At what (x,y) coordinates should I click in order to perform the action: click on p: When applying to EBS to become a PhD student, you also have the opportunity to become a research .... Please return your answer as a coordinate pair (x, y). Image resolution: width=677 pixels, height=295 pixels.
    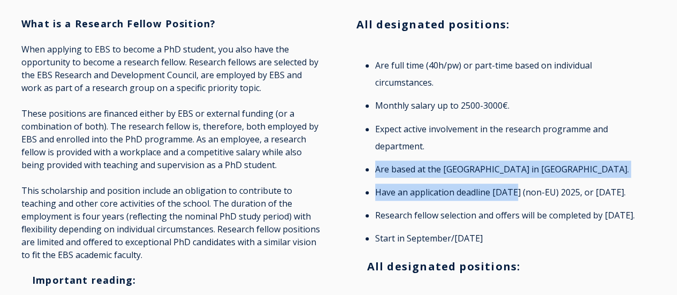
    Looking at the image, I should click on (171, 69).